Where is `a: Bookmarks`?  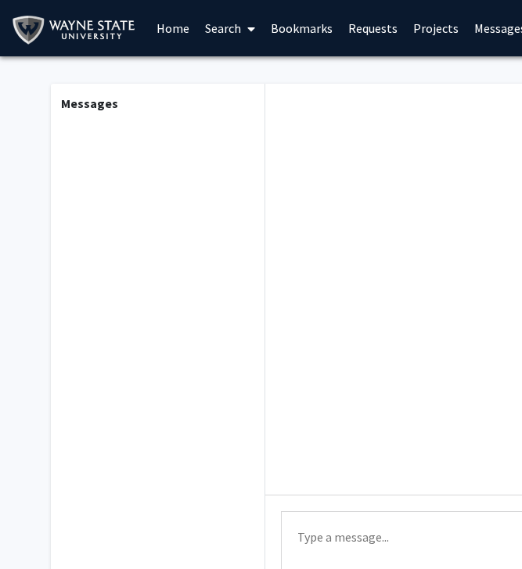 a: Bookmarks is located at coordinates (301, 28).